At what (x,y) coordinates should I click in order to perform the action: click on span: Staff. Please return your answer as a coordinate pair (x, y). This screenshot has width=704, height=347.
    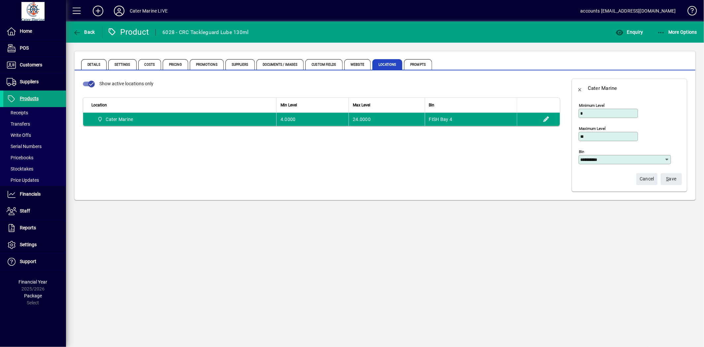
    Looking at the image, I should click on (25, 211).